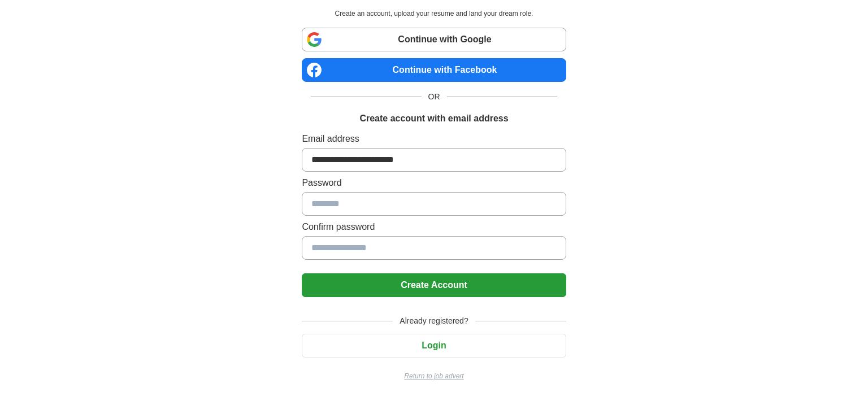 This screenshot has width=868, height=397. I want to click on a: Login, so click(433, 345).